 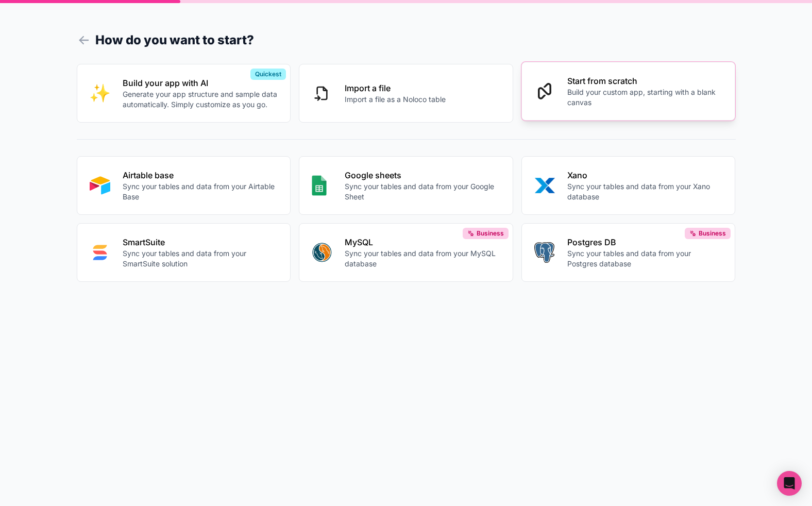 I want to click on p: Import a file as a Noloco table, so click(x=395, y=99).